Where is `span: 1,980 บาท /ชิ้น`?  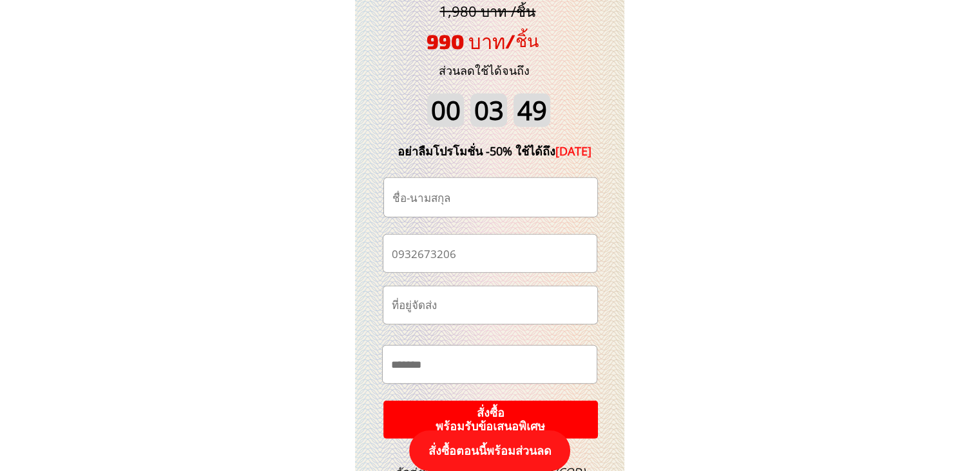 span: 1,980 บาท /ชิ้น is located at coordinates (487, 11).